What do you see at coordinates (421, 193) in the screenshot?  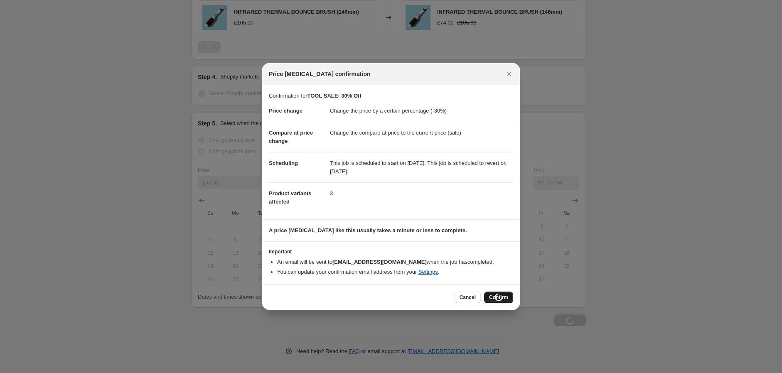 I see `dd: 3` at bounding box center [421, 193].